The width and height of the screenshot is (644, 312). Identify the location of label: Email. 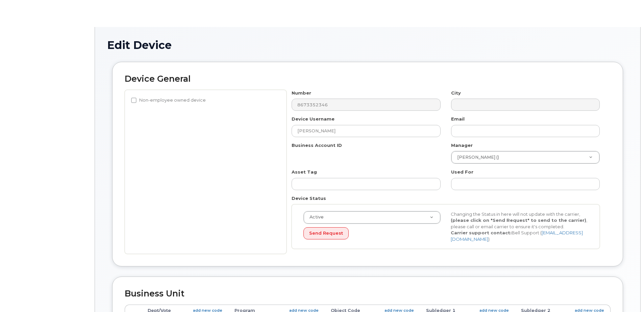
(458, 119).